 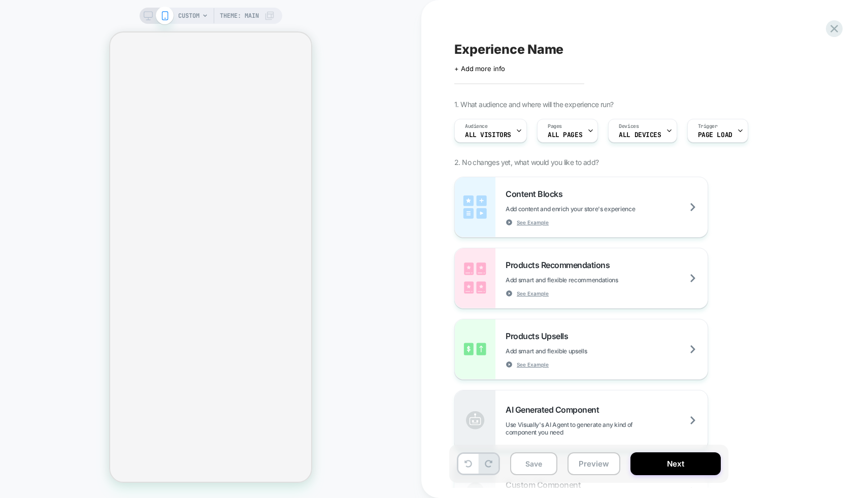 What do you see at coordinates (533, 104) in the screenshot?
I see `span: 1. What audience and where will the experience run?` at bounding box center [533, 104].